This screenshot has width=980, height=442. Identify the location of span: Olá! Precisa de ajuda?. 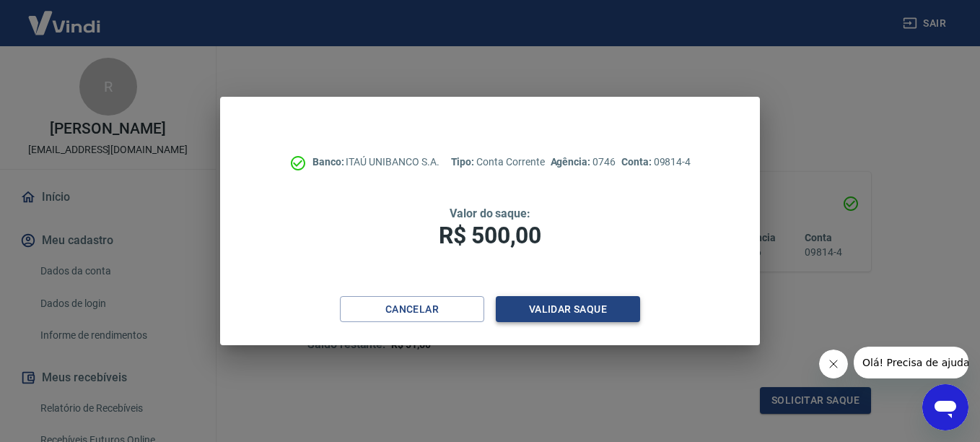
(65, 16).